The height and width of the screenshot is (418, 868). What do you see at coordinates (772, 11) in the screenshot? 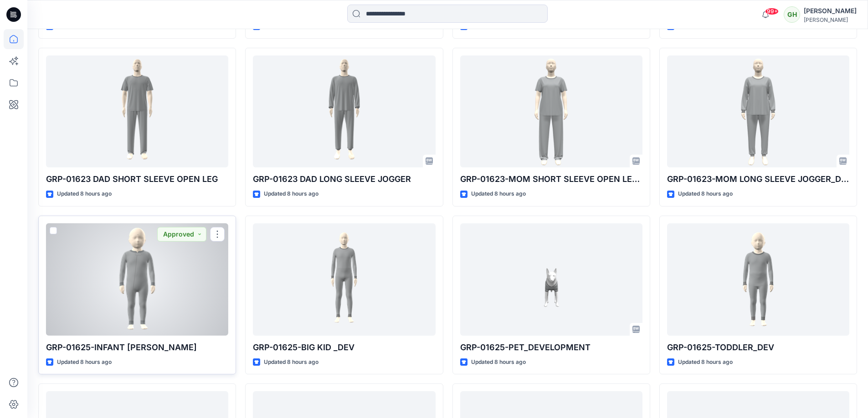
I see `span: 99+` at bounding box center [772, 11].